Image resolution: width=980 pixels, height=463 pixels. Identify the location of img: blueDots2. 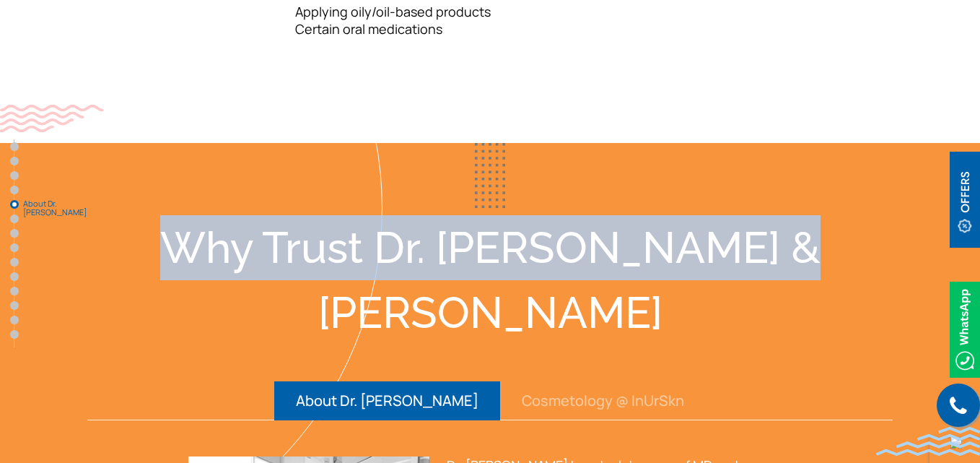
(490, 176).